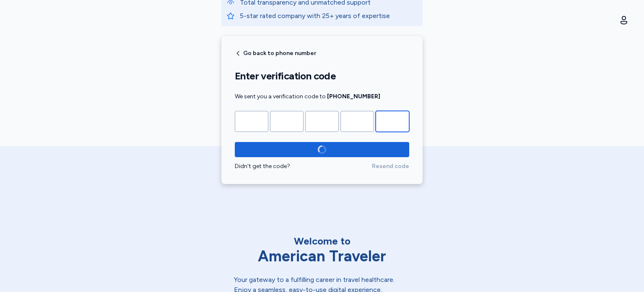  I want to click on input: Please enter OTP character 1, so click(252, 121).